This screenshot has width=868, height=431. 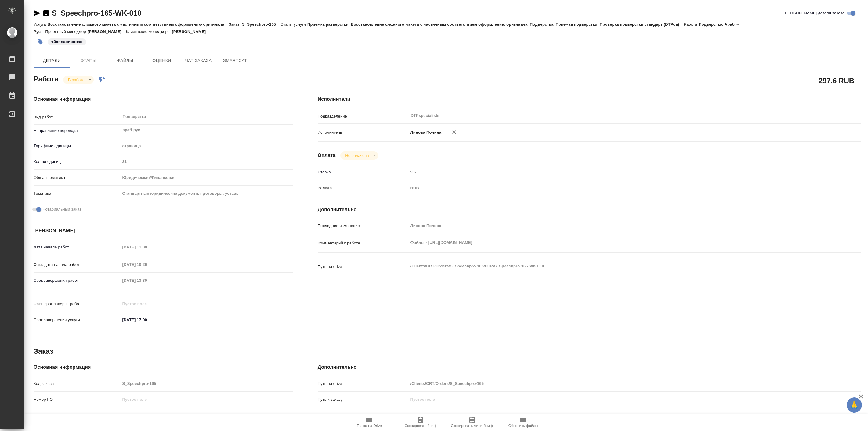 What do you see at coordinates (207, 178) in the screenshot?
I see `div: Юридическая/Финансовая` at bounding box center [207, 178].